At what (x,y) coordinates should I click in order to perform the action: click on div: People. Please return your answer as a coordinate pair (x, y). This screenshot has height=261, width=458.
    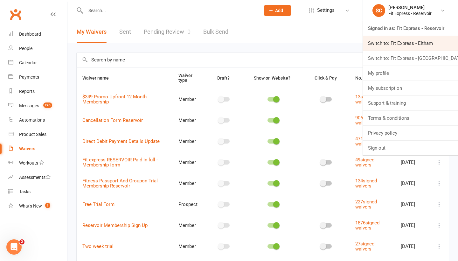
    Looking at the image, I should click on (26, 48).